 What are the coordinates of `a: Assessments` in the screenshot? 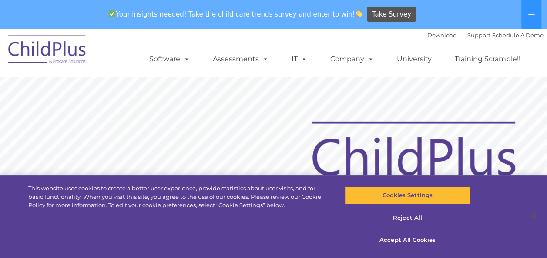 It's located at (240, 59).